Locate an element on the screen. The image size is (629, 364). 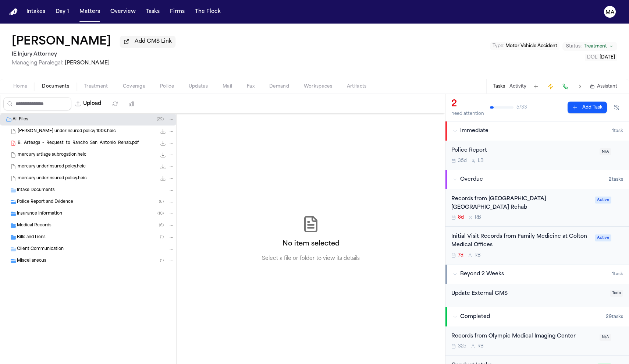
span: ( 29 ) is located at coordinates (160, 119).